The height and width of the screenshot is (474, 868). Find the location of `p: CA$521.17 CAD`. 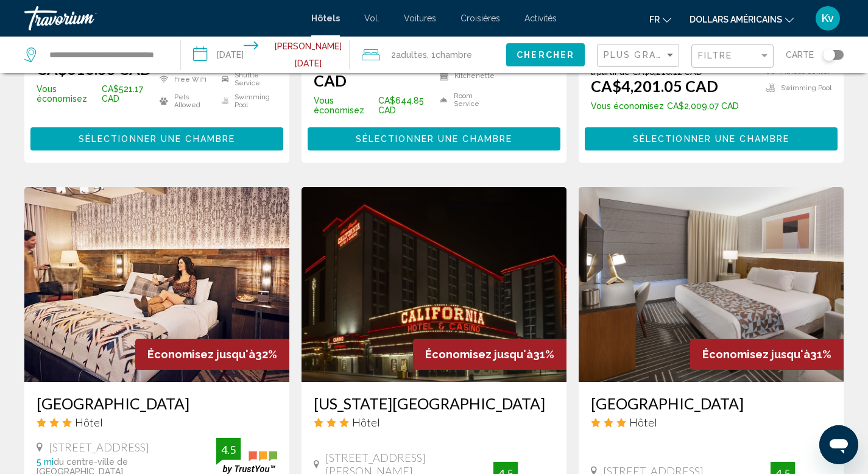

p: CA$521.17 CAD is located at coordinates (95, 94).